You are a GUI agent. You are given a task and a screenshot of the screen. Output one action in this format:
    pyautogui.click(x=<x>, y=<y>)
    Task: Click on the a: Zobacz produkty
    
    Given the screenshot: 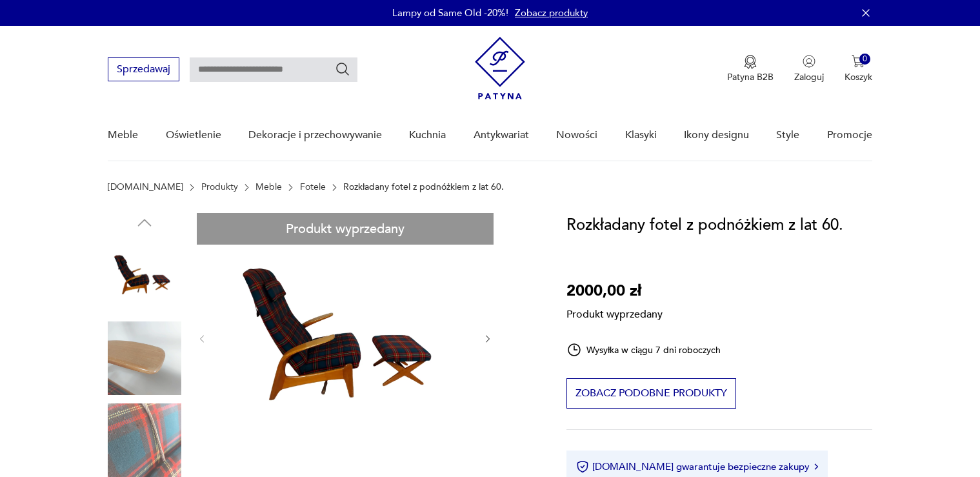 What is the action you would take?
    pyautogui.click(x=551, y=13)
    